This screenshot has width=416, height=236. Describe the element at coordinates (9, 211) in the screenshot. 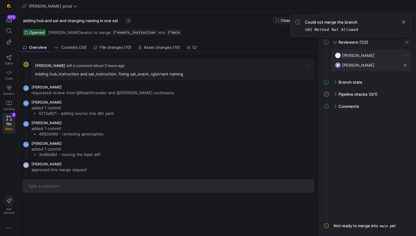

I see `span: Get started` at that location.